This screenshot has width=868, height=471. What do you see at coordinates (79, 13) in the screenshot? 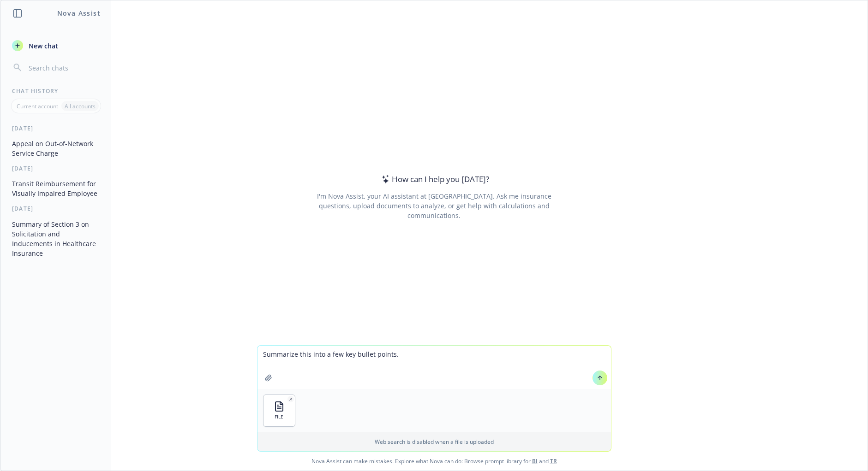
I see `h1: Nova Assist` at bounding box center [79, 13].